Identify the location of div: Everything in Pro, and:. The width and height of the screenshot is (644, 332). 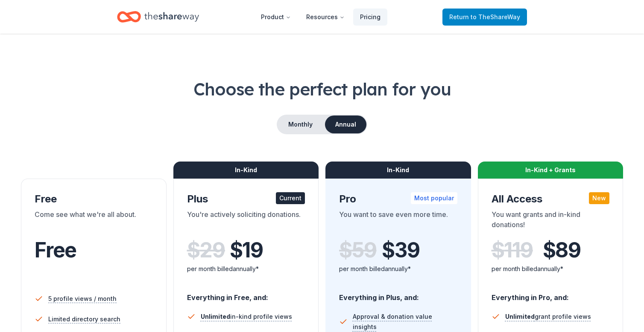
(550, 294).